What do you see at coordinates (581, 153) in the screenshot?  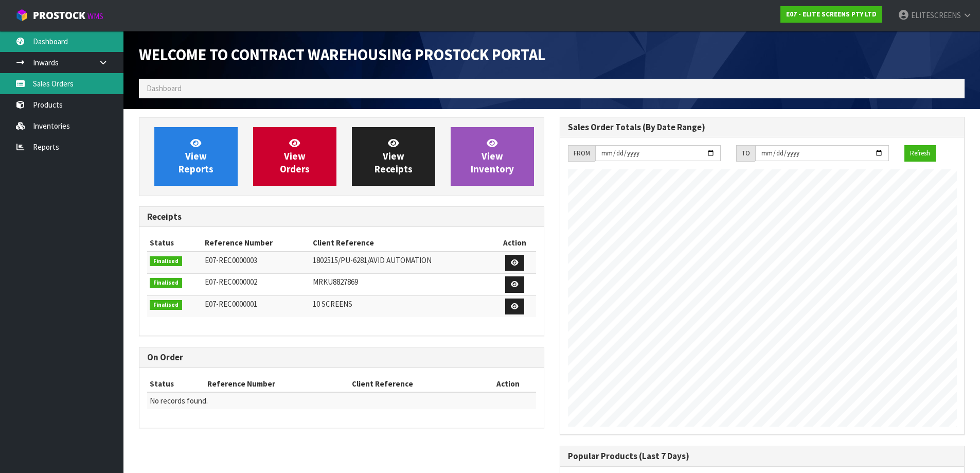 I see `div: FROM` at bounding box center [581, 153].